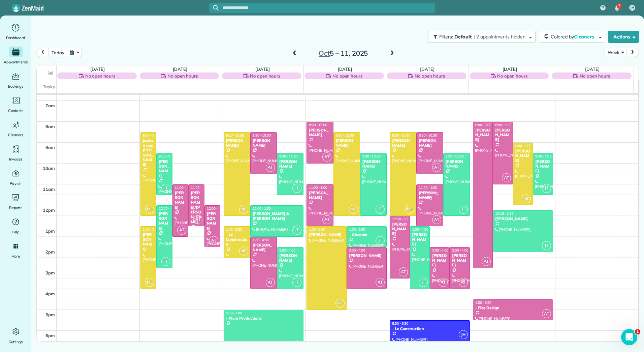  I want to click on span: More, so click(16, 256).